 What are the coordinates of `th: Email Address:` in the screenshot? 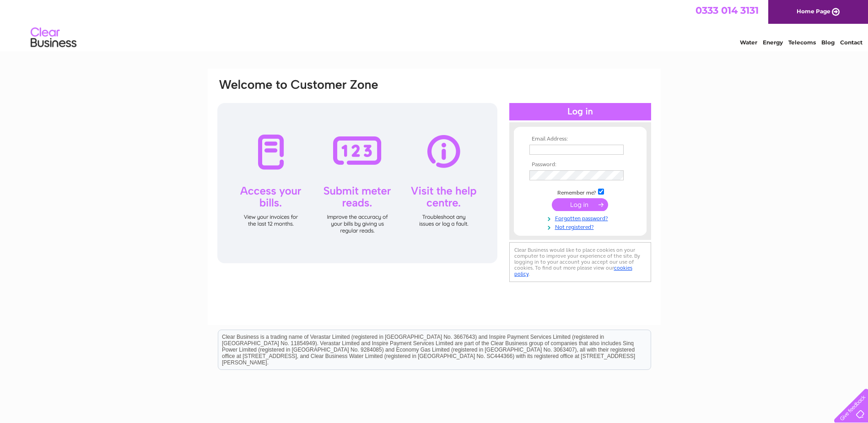 It's located at (580, 139).